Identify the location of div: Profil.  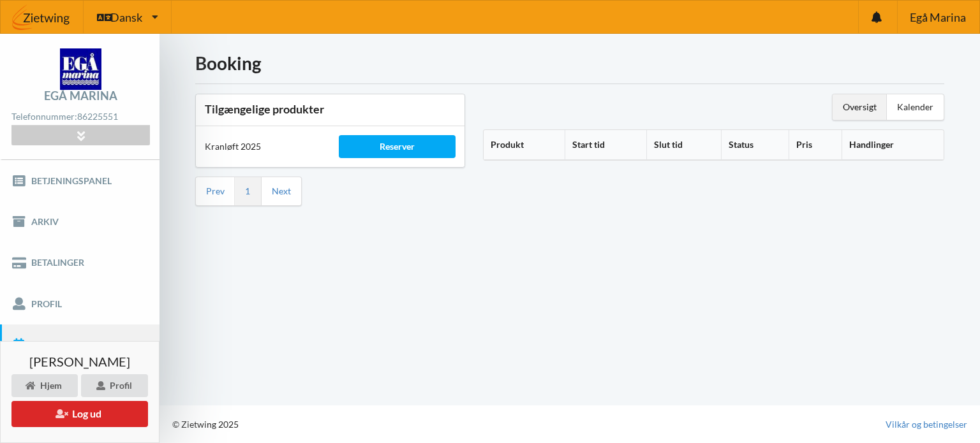
(114, 386).